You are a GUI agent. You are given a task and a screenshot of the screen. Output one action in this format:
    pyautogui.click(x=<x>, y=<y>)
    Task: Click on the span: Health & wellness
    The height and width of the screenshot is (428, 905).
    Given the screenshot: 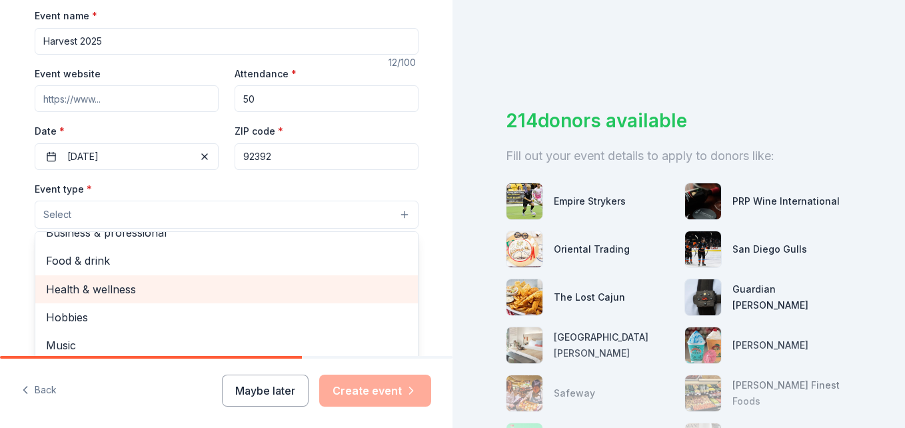 What is the action you would take?
    pyautogui.click(x=227, y=289)
    